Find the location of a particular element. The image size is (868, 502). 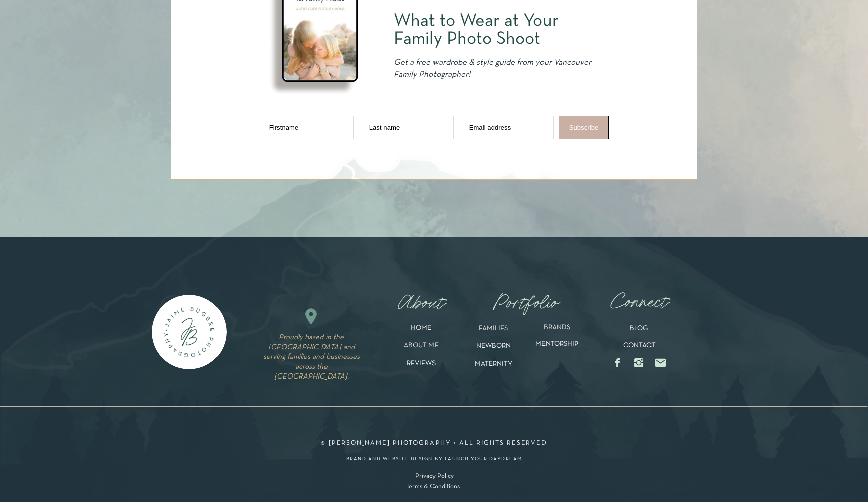

p: NEWBORN is located at coordinates (493, 348).